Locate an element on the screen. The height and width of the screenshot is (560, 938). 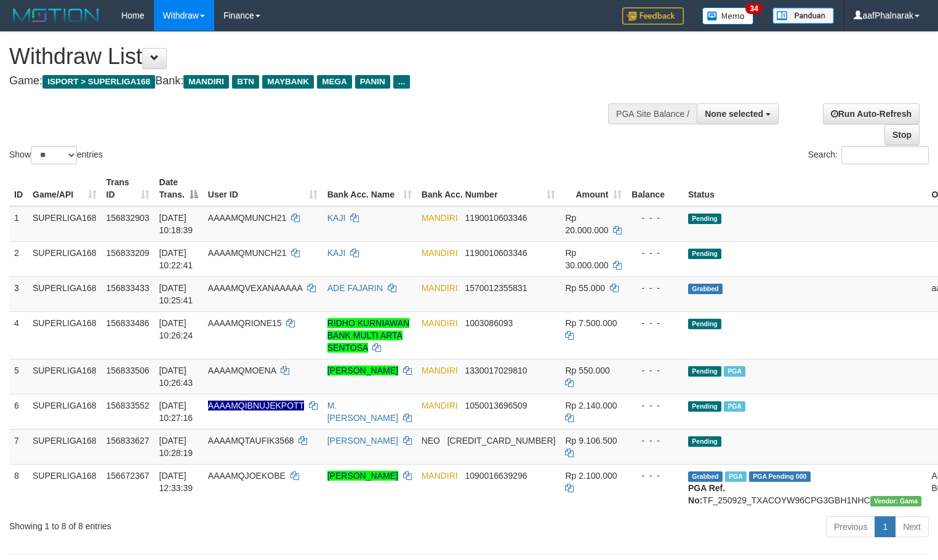
span: Rp 550.000 is located at coordinates (587, 371).